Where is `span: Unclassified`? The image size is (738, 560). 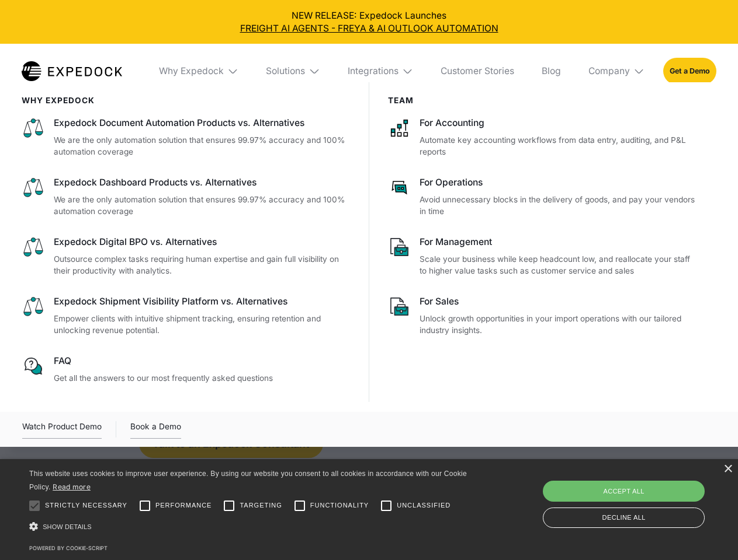
span: Unclassified is located at coordinates (423, 505).